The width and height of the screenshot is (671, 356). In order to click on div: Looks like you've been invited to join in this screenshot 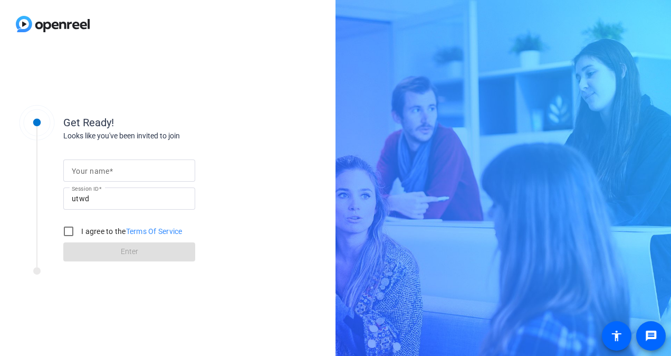, I will do `click(169, 136)`.